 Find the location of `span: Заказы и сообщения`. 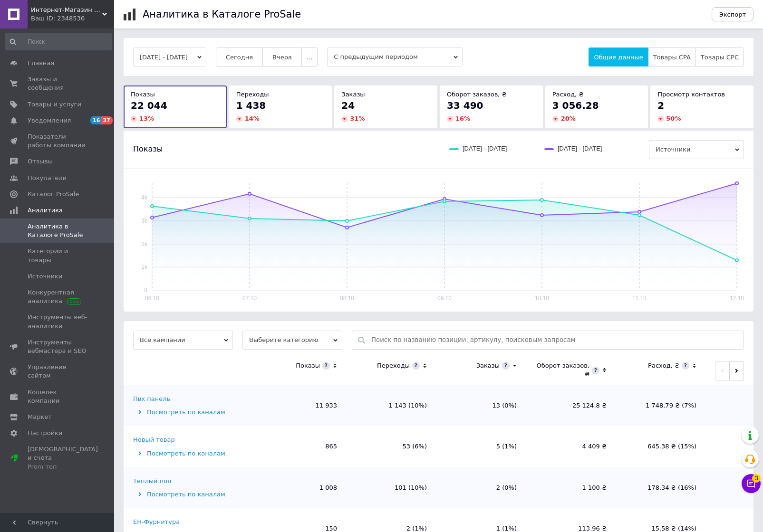

span: Заказы и сообщения is located at coordinates (57, 84).